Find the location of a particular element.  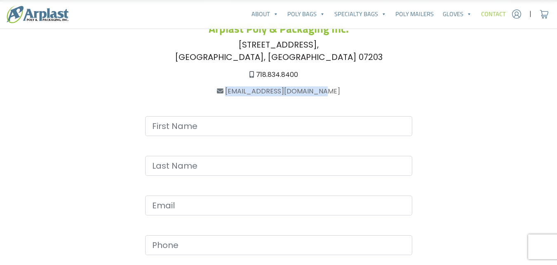

input: Email is located at coordinates (279, 205).